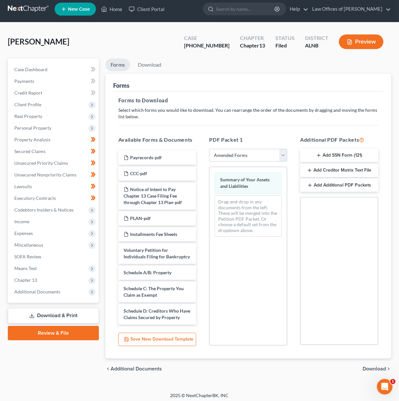  I want to click on span: Download, so click(374, 369).